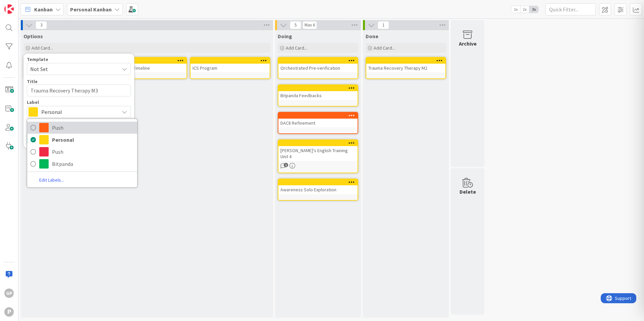 This screenshot has width=644, height=321. What do you see at coordinates (82, 140) in the screenshot?
I see `a: Personal` at bounding box center [82, 140].